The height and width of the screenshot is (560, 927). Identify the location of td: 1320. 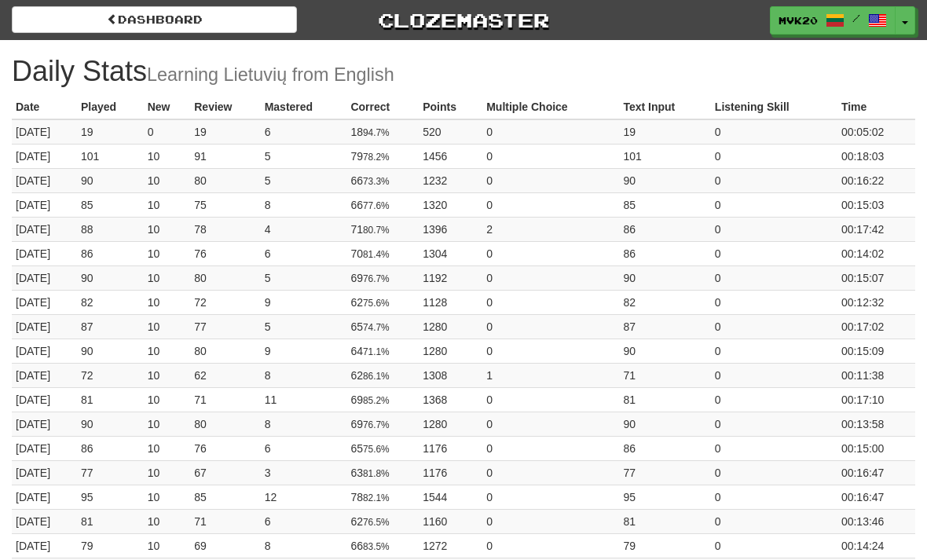
(450, 204).